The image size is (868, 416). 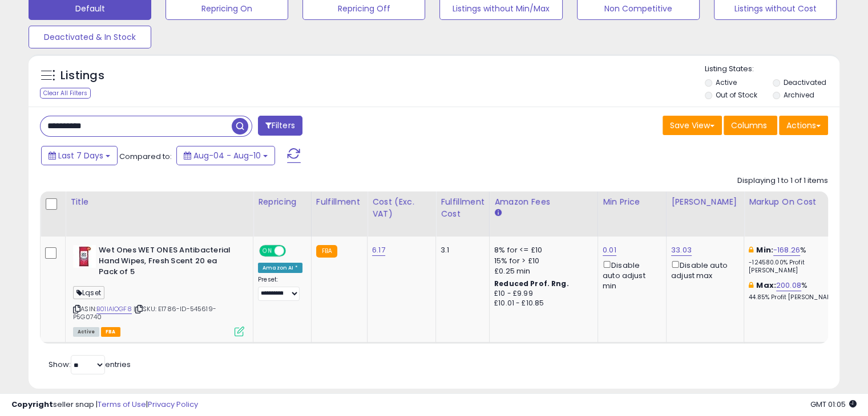 I want to click on a: 33.03, so click(x=682, y=250).